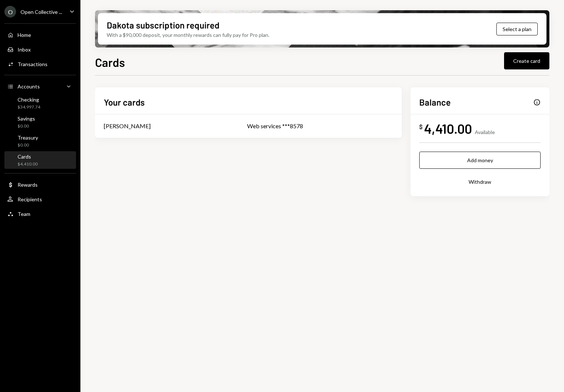 This screenshot has height=392, width=564. I want to click on a: Home, so click(40, 35).